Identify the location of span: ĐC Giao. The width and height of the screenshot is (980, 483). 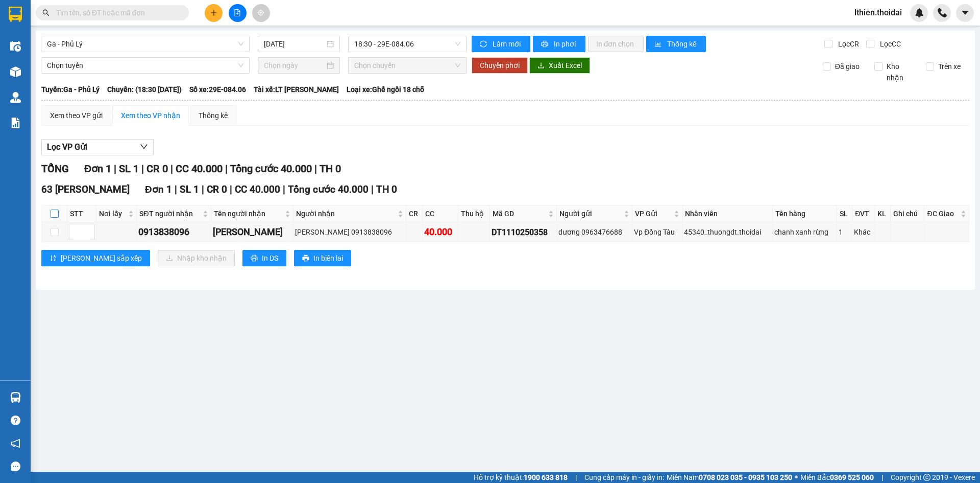
(942, 214).